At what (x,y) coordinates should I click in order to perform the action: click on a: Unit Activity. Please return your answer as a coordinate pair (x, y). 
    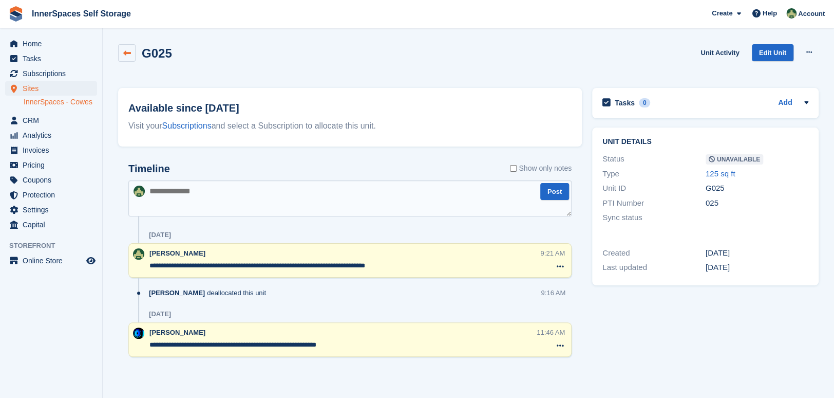
    Looking at the image, I should click on (720, 52).